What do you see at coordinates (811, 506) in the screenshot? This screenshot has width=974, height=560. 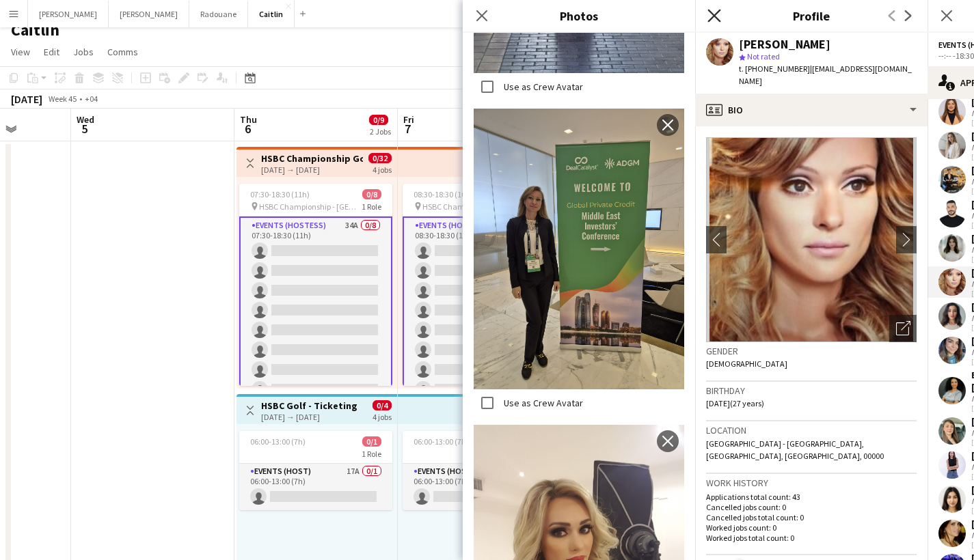 I see `p: Cancelled jobs count: 0` at bounding box center [811, 506].